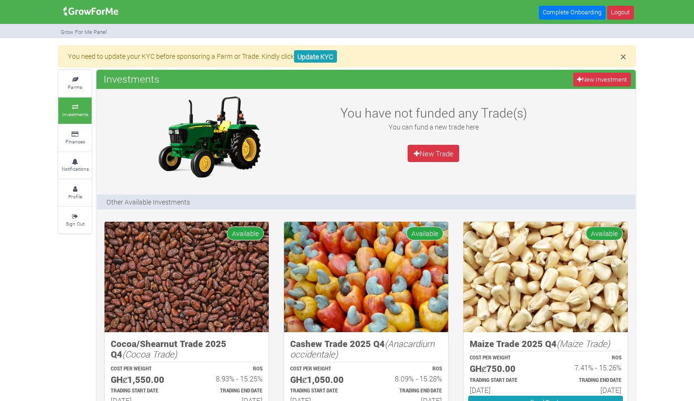  What do you see at coordinates (366, 349) in the screenshot?
I see `h5: Cashew Trade 2025 Q4` at bounding box center [366, 349].